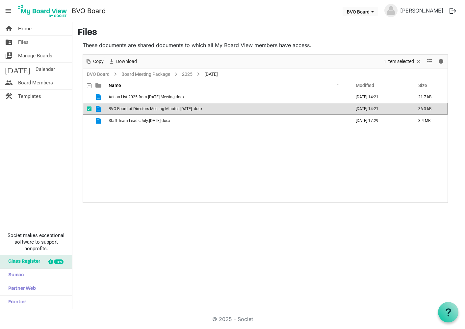  Describe the element at coordinates (430, 109) in the screenshot. I see `td: 36.3 kB is template cell column header Size` at that location.